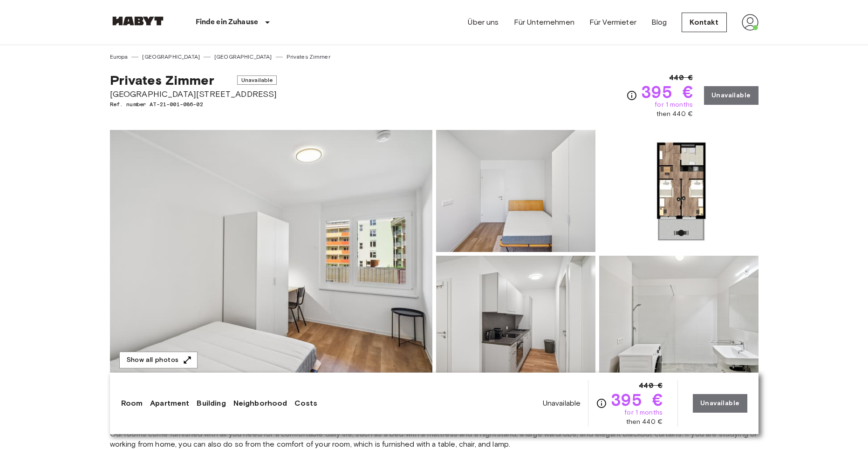  What do you see at coordinates (158, 360) in the screenshot?
I see `button: Show all photos` at bounding box center [158, 360].